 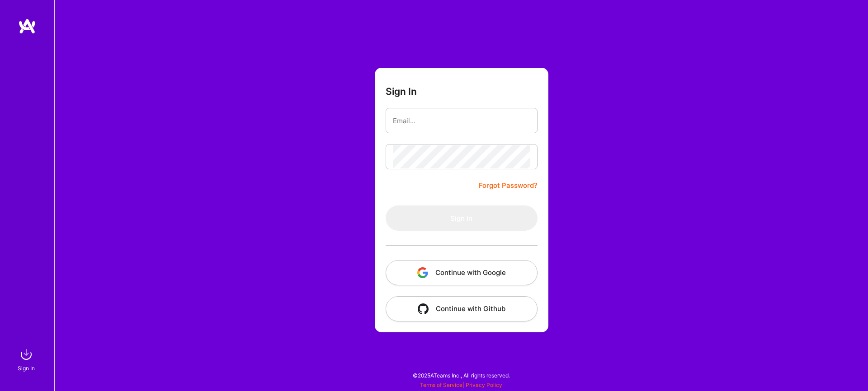 I want to click on h3: Sign In, so click(x=401, y=92).